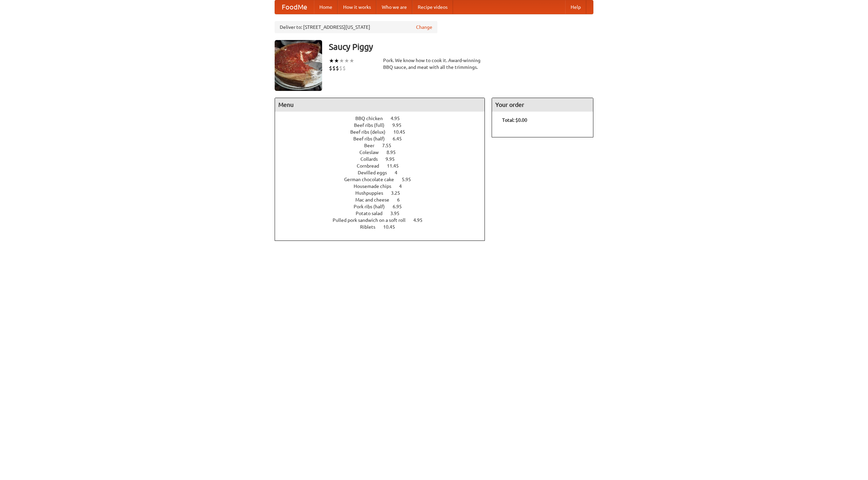  What do you see at coordinates (384, 220) in the screenshot?
I see `a: Pulled pork sandwich on a soft roll 4.95` at bounding box center [384, 220].